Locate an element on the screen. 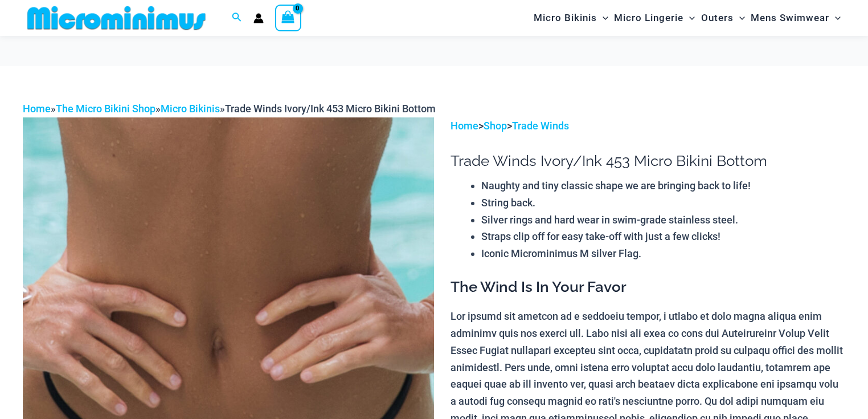 Image resolution: width=868 pixels, height=419 pixels. a: Account icon link is located at coordinates (258, 18).